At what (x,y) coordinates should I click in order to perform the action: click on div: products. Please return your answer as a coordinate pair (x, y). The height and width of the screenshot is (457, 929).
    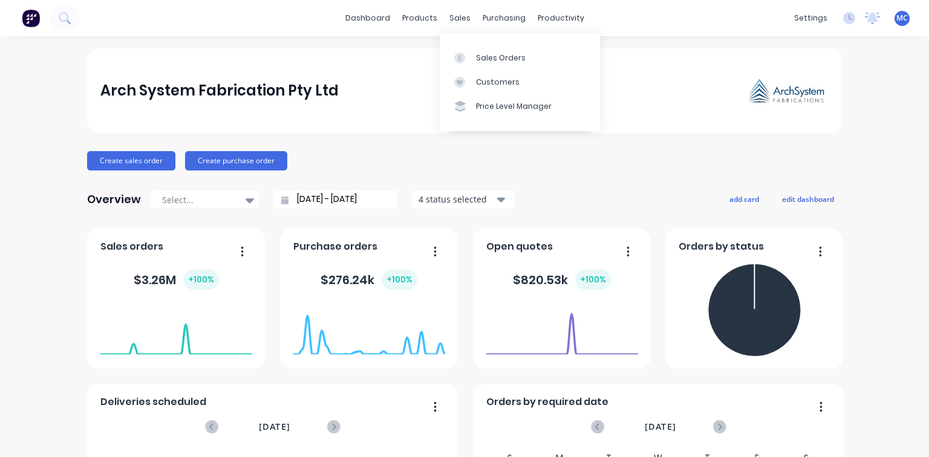
    Looking at the image, I should click on (420, 18).